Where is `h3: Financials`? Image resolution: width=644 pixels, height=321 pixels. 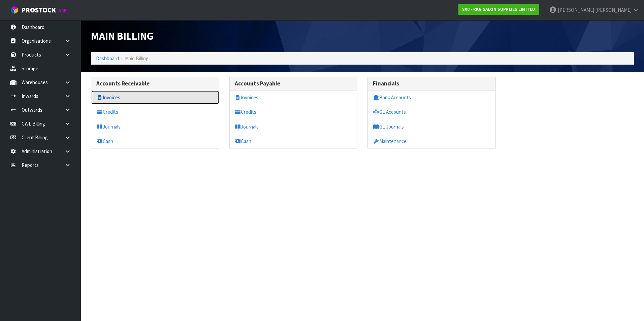 h3: Financials is located at coordinates (432, 84).